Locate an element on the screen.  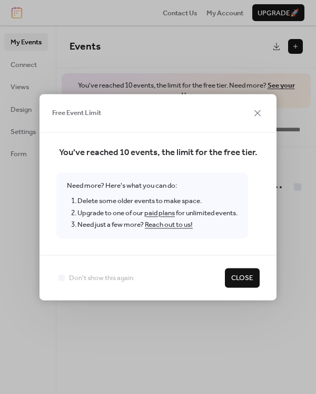
li: Need just a few more? is located at coordinates (158, 224).